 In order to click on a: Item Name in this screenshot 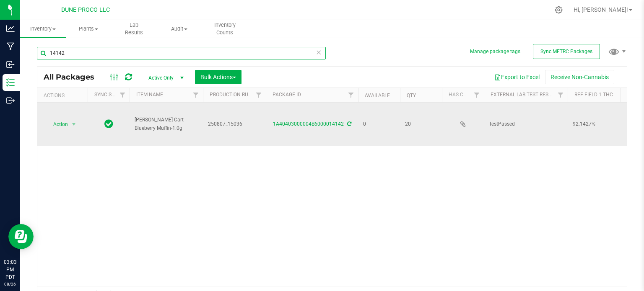, I will do `click(150, 94)`.